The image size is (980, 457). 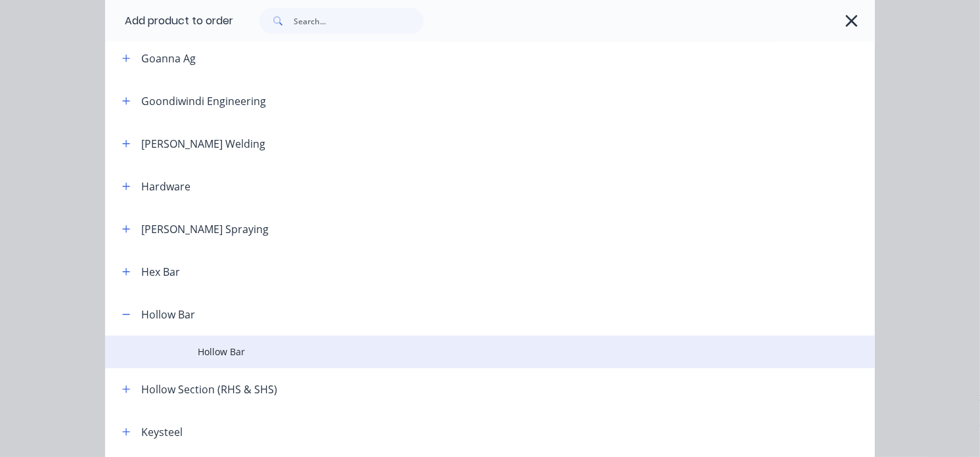 I want to click on input: Search..., so click(x=359, y=21).